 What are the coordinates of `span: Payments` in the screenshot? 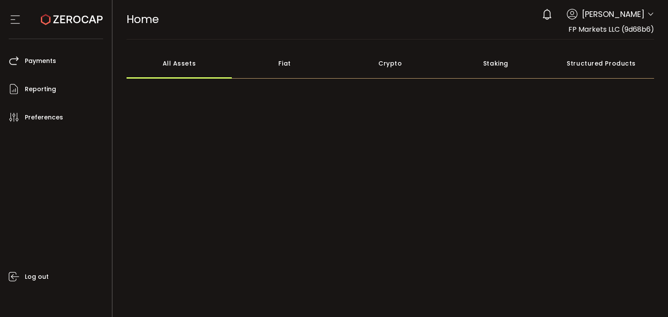 It's located at (40, 61).